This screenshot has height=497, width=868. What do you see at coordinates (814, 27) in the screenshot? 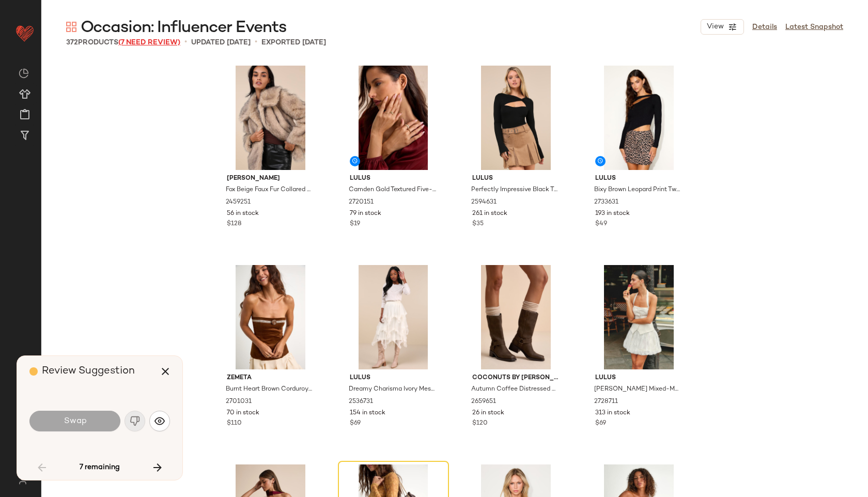
I see `a: Latest Snapshot` at bounding box center [814, 27].